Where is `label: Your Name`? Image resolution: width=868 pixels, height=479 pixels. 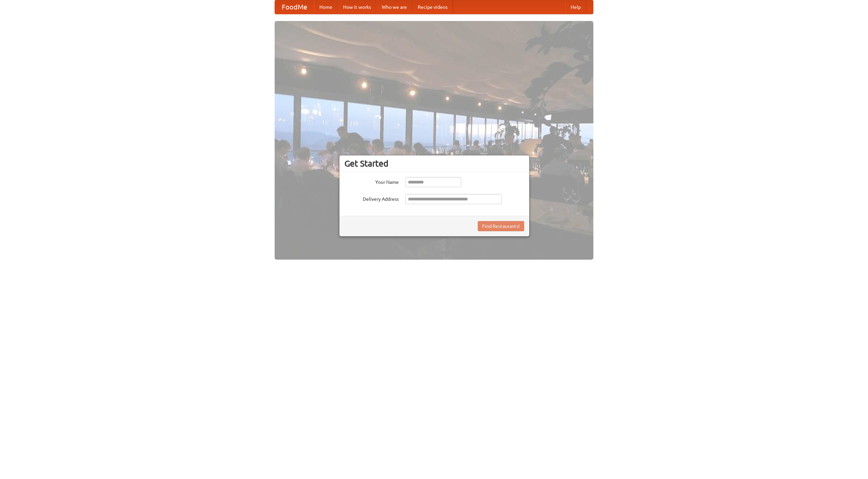 label: Your Name is located at coordinates (371, 181).